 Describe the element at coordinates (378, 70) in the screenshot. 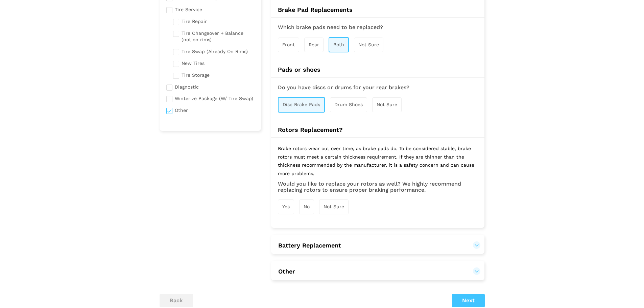

I see `h4: Pads or shoes` at that location.